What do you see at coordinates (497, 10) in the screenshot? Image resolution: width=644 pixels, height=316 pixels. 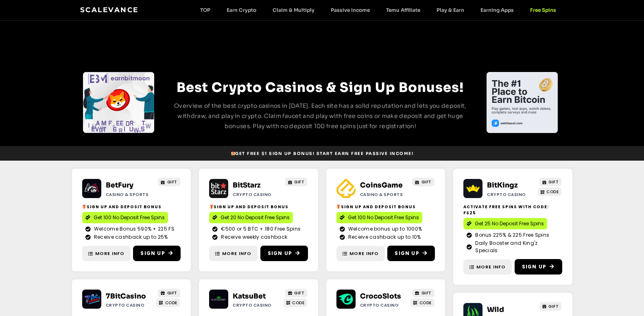 I see `a: Earning Apps` at bounding box center [497, 10].